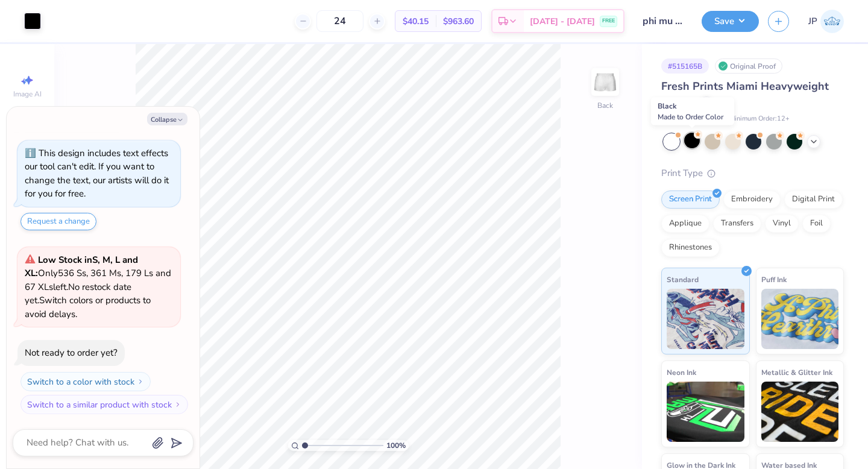 Image resolution: width=868 pixels, height=469 pixels. Describe the element at coordinates (104, 404) in the screenshot. I see `button: Switch to a similar product with stock` at that location.